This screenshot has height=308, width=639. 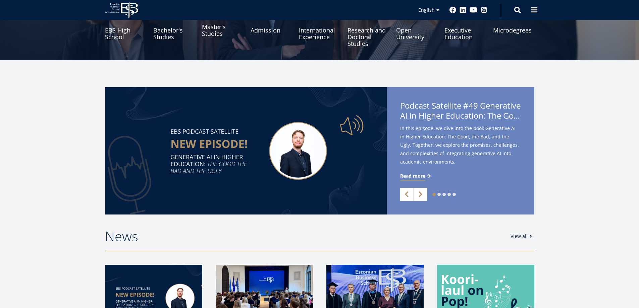 What do you see at coordinates (461, 145) in the screenshot?
I see `span: In this episode, we dive into the book Generative AI in Higher Education: The Good, the Bad, and ...` at bounding box center [461, 145].